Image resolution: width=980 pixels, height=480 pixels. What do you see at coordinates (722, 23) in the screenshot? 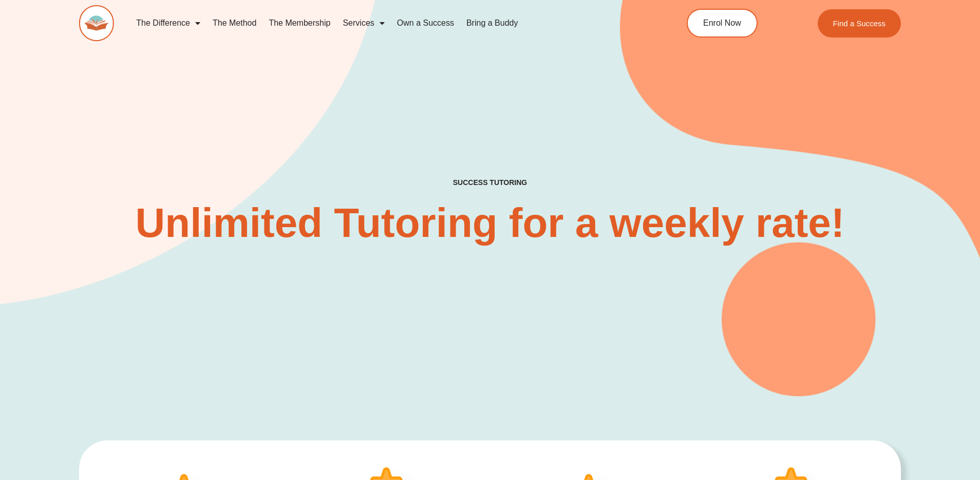
I see `a: Enrol Now` at bounding box center [722, 23].